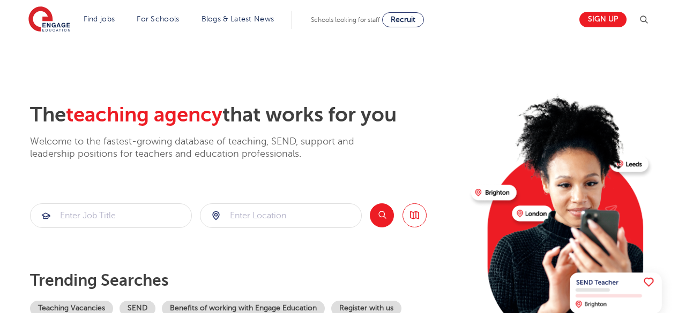  What do you see at coordinates (603, 19) in the screenshot?
I see `a: Sign up` at bounding box center [603, 19].